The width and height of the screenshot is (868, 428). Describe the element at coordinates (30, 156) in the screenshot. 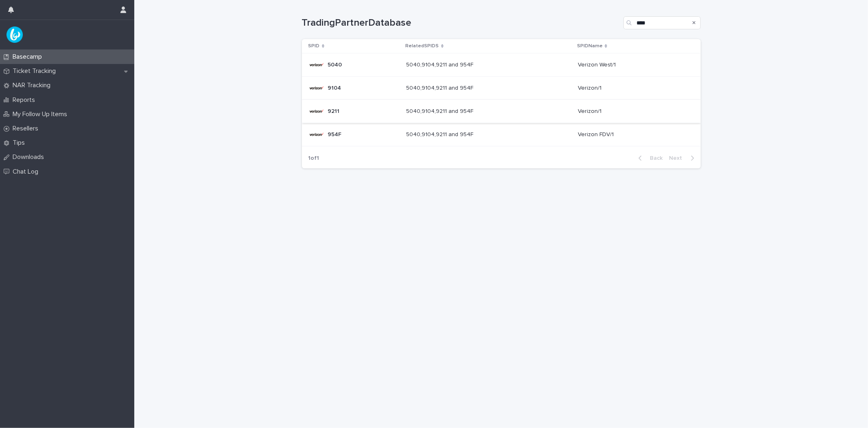

I see `p: Downloads` at that location.